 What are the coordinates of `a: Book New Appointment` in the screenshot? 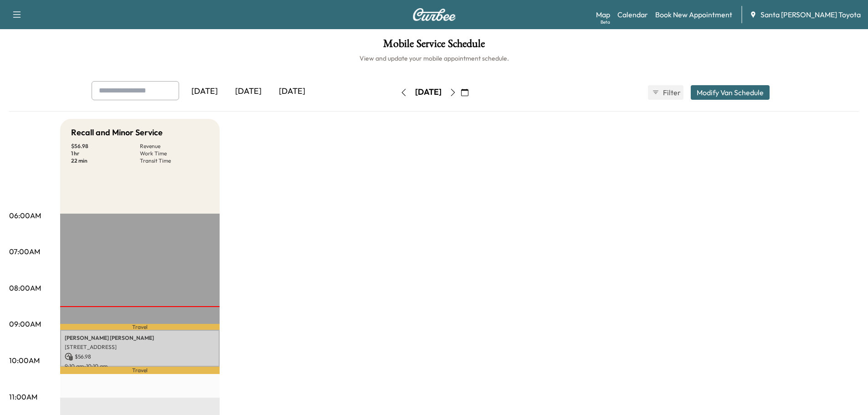 It's located at (693, 14).